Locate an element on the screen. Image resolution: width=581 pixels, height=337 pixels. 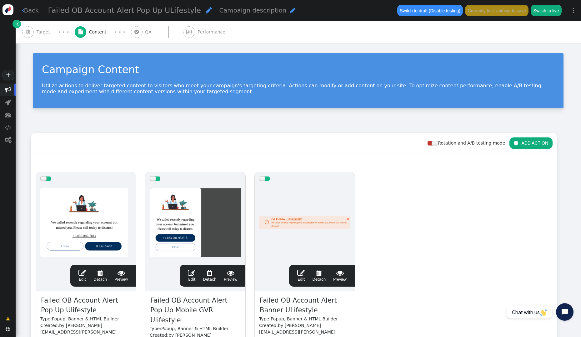
a: Back is located at coordinates (30, 10).